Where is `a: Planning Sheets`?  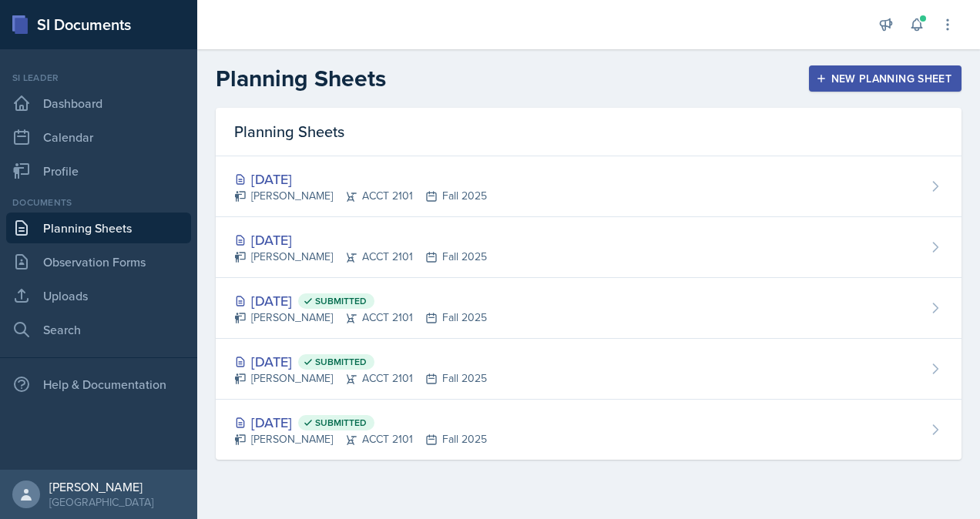
a: Planning Sheets is located at coordinates (98, 228).